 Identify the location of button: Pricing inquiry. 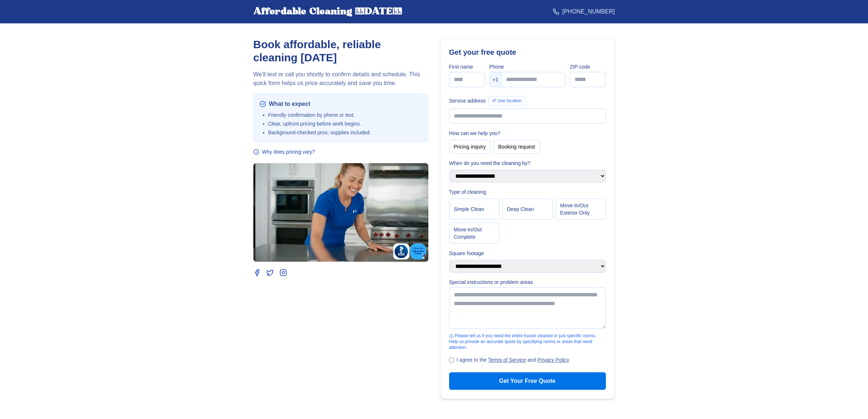
(470, 147).